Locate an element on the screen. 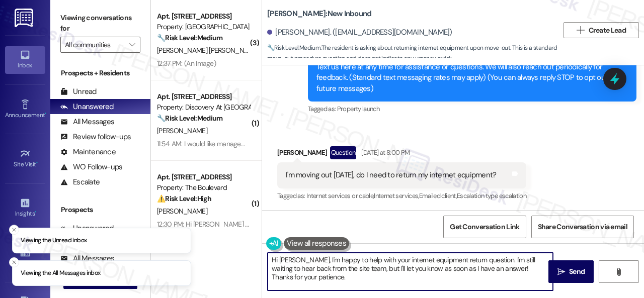 This screenshot has width=644, height=298. span: Get Conversation Link is located at coordinates (485, 227).